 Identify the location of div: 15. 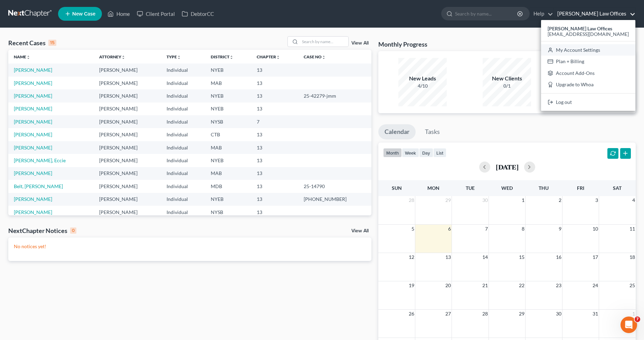
(52, 43).